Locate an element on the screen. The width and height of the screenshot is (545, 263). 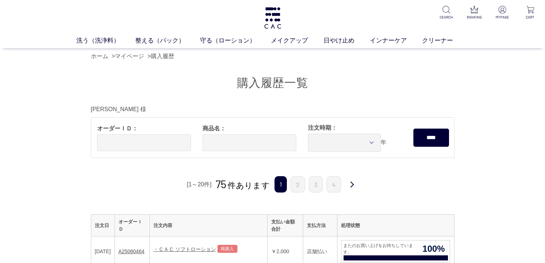
th: オーダーＩＤ is located at coordinates (132, 226).